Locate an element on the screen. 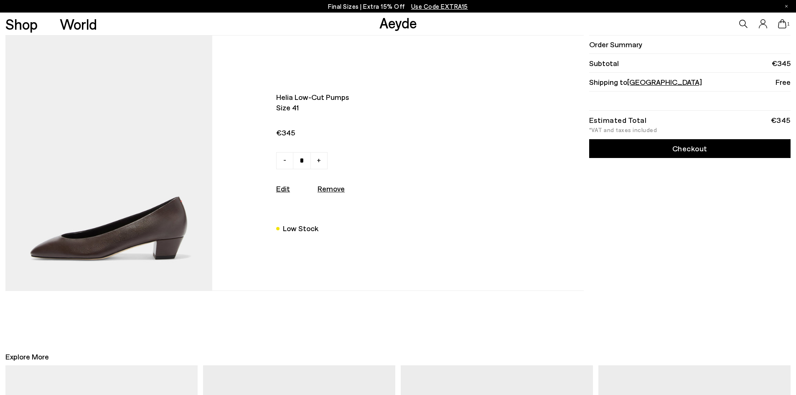 Image resolution: width=796 pixels, height=395 pixels. a: 1 is located at coordinates (782, 24).